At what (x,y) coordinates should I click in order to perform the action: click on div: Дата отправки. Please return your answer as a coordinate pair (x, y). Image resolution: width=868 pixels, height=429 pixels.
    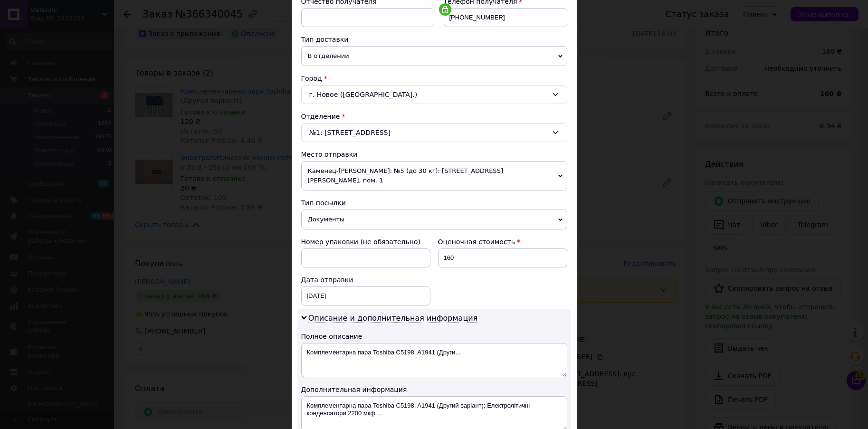
    Looking at the image, I should click on (366, 279).